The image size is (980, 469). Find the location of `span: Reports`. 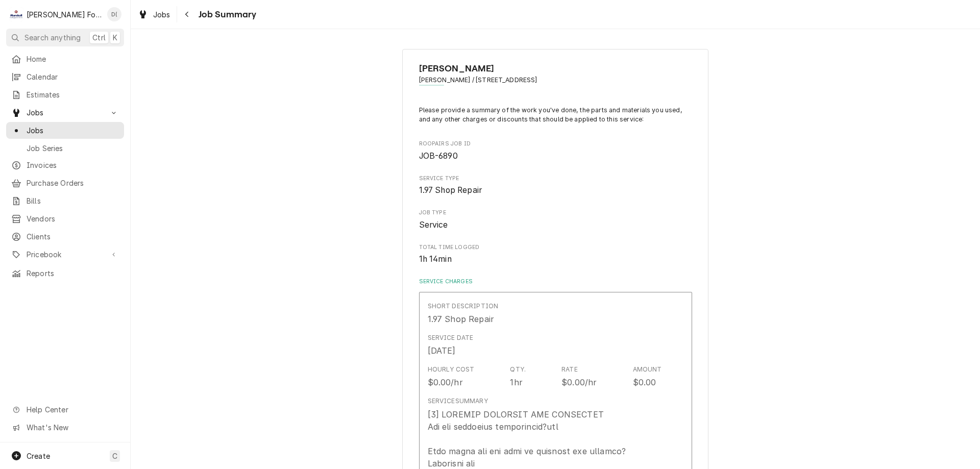

span: Reports is located at coordinates (73, 273).